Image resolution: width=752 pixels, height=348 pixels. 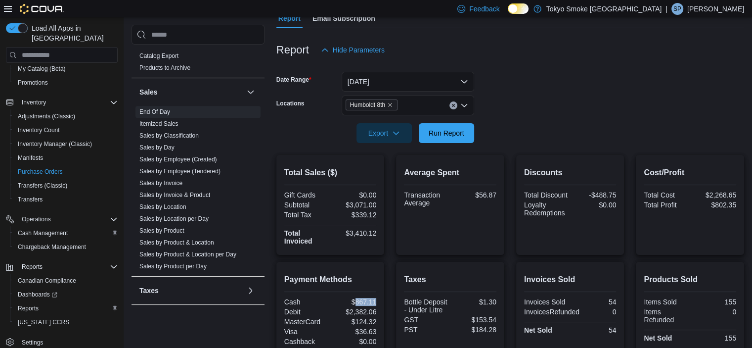 I want to click on div: Visa, so click(x=306, y=331).